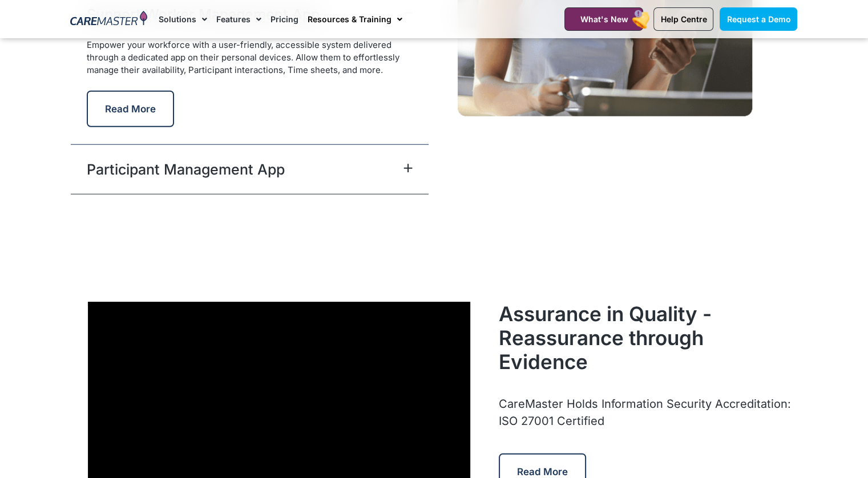 This screenshot has width=868, height=478. Describe the element at coordinates (243, 57) in the screenshot. I see `span: Empower your workforce with a user-friendly, accessible system delivered through a dedicated app ...` at that location.